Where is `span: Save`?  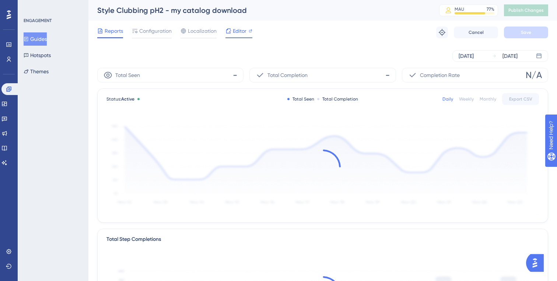 span: Save is located at coordinates (526, 32).